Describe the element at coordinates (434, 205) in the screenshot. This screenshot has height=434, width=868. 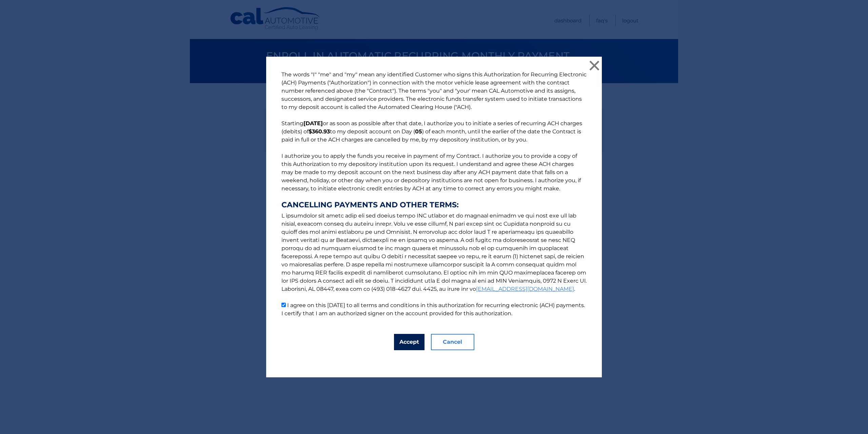
I see `strong: CANCELLING PAYMENTS AND OTHER TERMS:` at that location.